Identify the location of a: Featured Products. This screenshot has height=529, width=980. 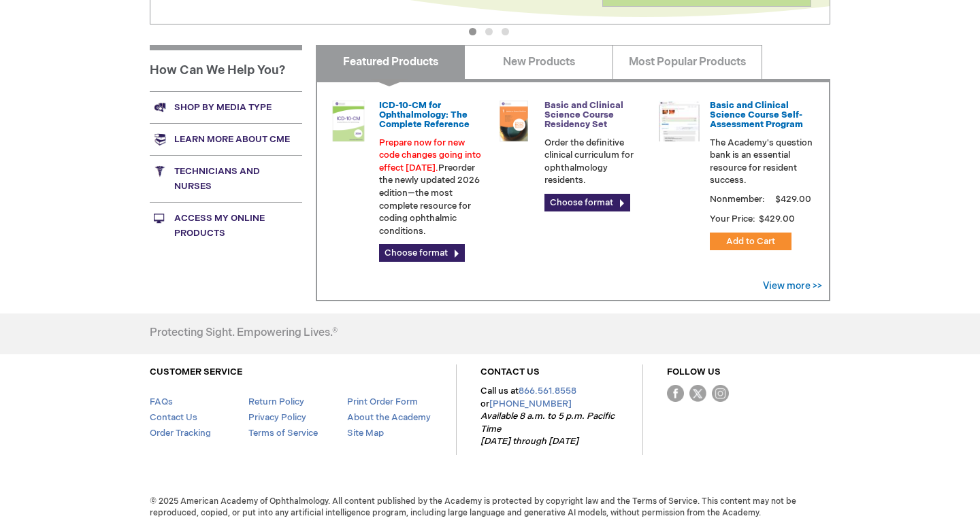
(390, 62).